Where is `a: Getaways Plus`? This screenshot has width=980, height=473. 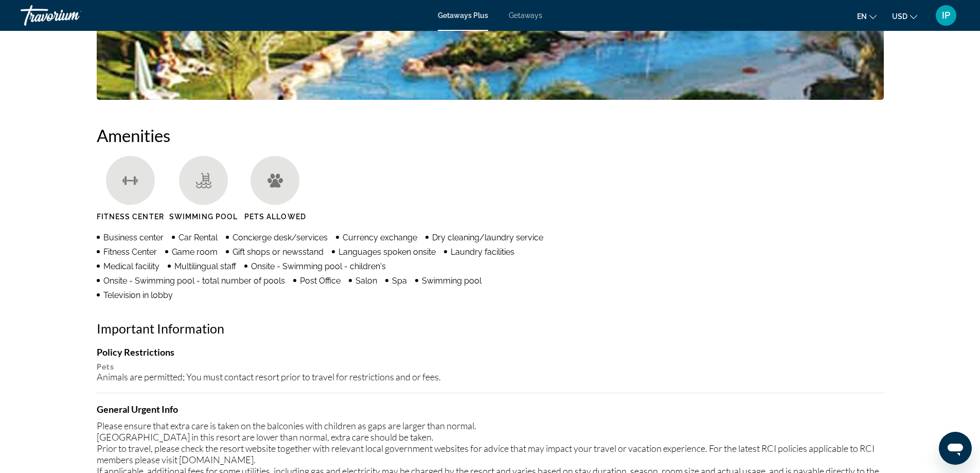 a: Getaways Plus is located at coordinates (463, 16).